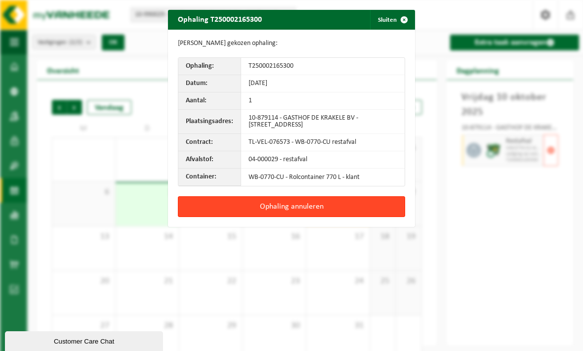 The height and width of the screenshot is (351, 583). Describe the element at coordinates (209, 101) in the screenshot. I see `th: Aantal:` at that location.